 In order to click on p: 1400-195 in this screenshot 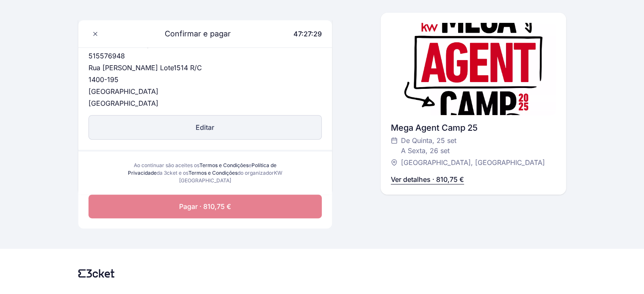, I will do `click(205, 80)`.